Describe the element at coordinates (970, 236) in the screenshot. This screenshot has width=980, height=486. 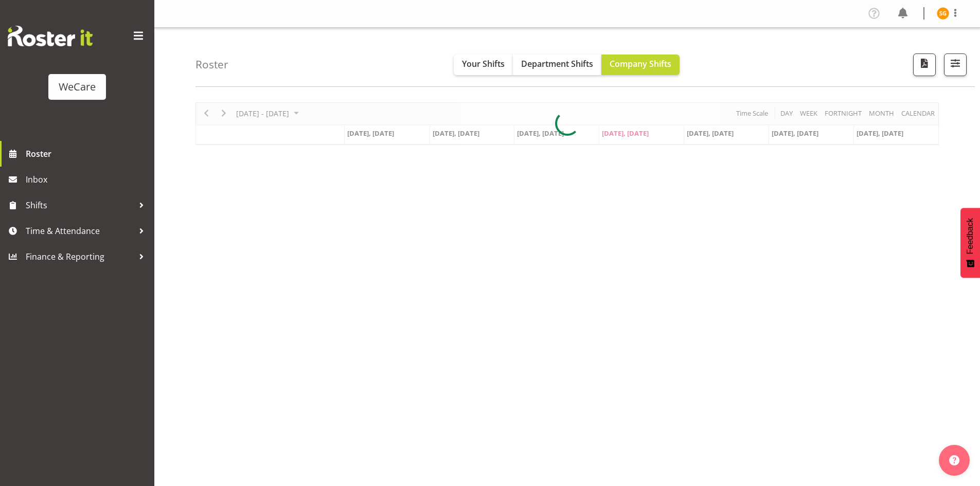
I see `span: Feedback` at that location.